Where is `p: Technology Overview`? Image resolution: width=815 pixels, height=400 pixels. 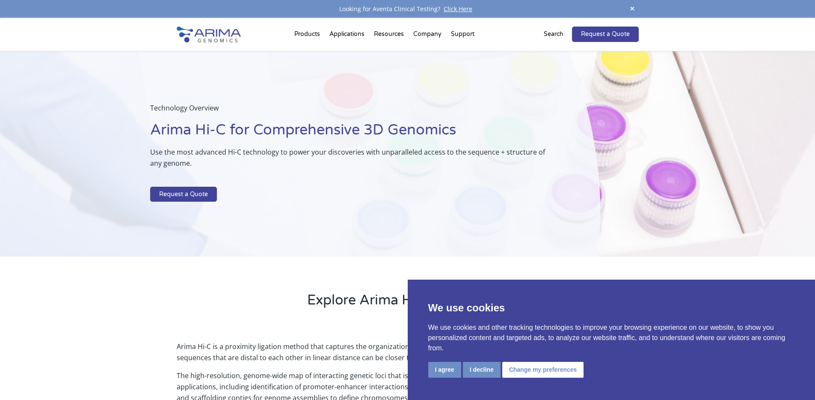 p: Technology Overview is located at coordinates (354, 111).